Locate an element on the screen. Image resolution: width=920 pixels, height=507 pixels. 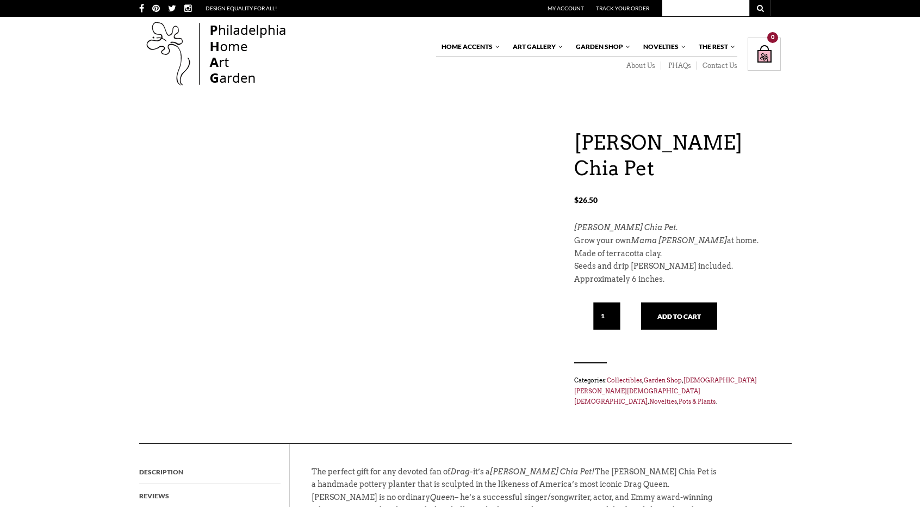
p: Approximately 6 inches. is located at coordinates (677, 279).